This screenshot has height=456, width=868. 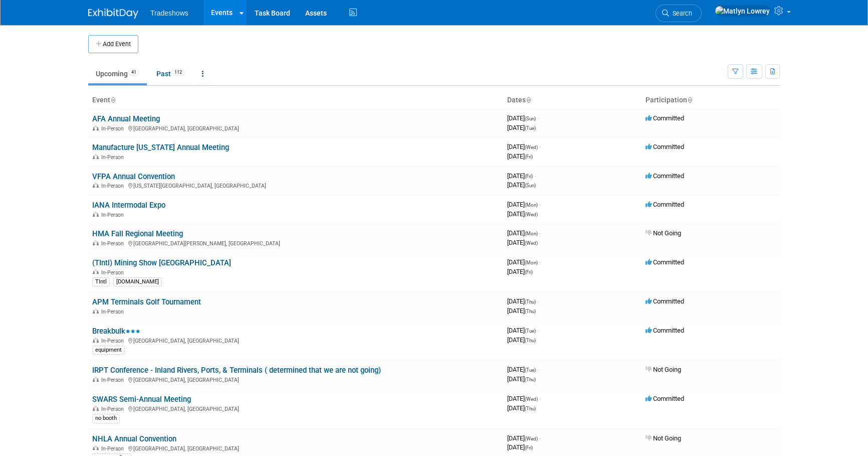 I want to click on div: equipment, so click(x=108, y=350).